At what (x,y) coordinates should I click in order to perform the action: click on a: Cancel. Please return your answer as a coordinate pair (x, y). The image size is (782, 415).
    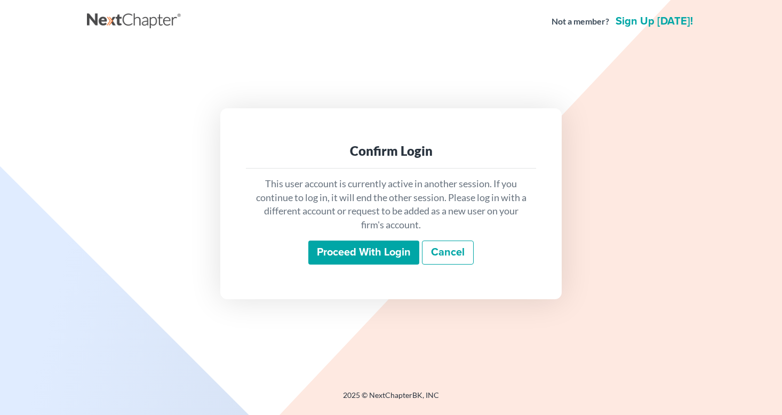
    Looking at the image, I should click on (448, 253).